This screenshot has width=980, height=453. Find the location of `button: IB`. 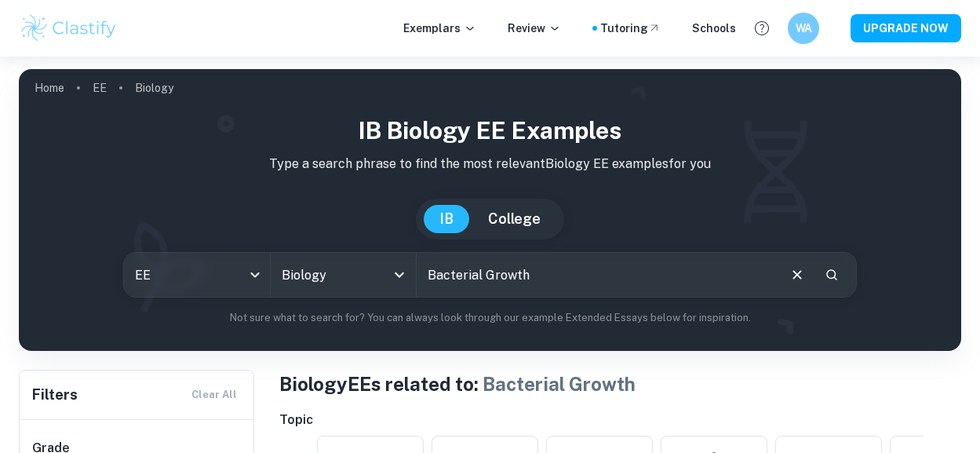

button: IB is located at coordinates (446, 219).